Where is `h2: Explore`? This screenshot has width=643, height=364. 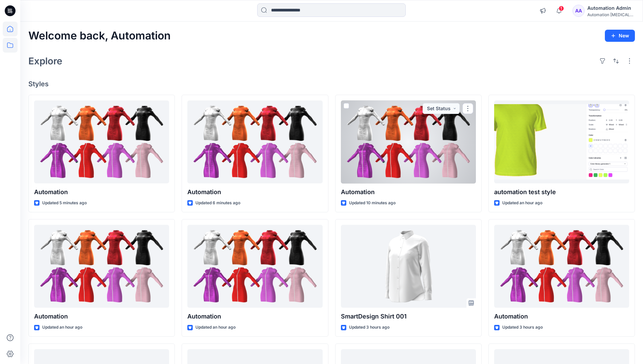
h2: Explore is located at coordinates (45, 61).